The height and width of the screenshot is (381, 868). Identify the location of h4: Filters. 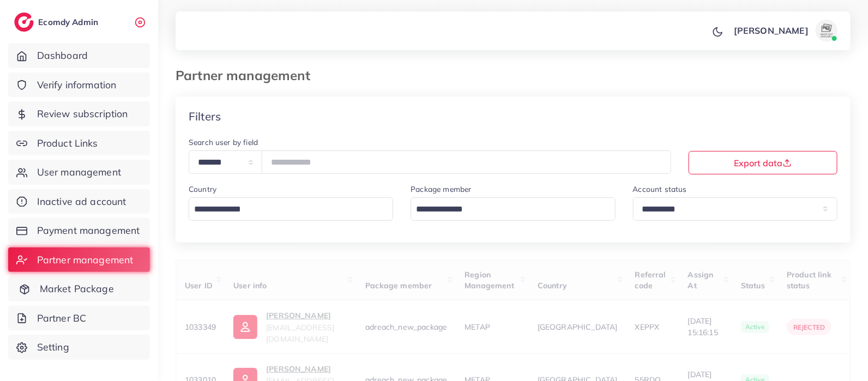
(204, 116).